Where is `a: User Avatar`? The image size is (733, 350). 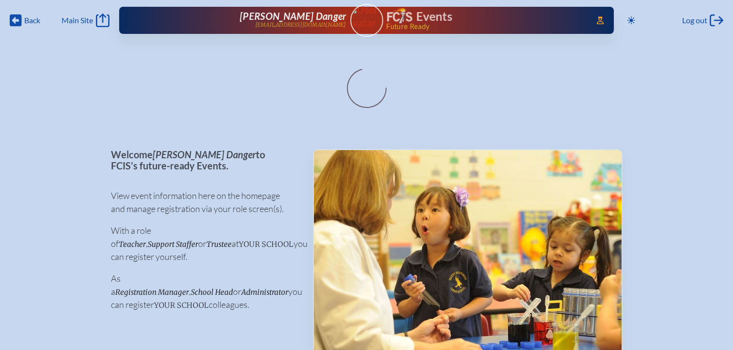
a: User Avatar is located at coordinates (367, 20).